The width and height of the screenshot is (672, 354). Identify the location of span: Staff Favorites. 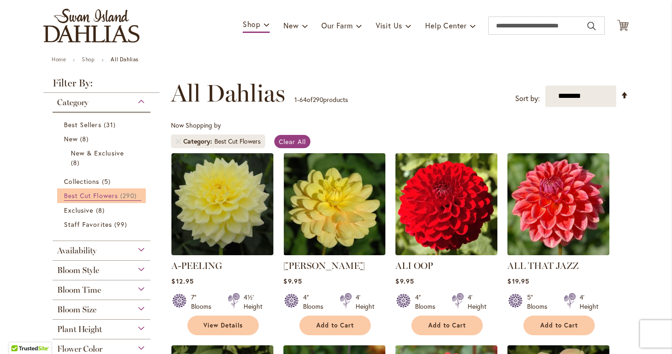
(88, 224).